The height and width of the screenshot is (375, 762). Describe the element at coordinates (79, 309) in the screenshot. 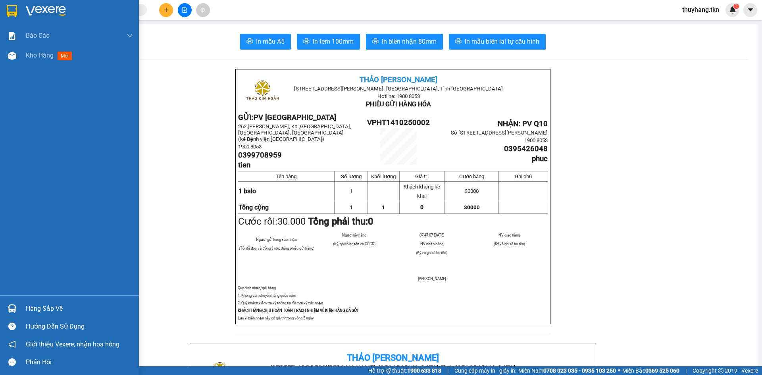

I see `div: Hàng sắp về` at that location.